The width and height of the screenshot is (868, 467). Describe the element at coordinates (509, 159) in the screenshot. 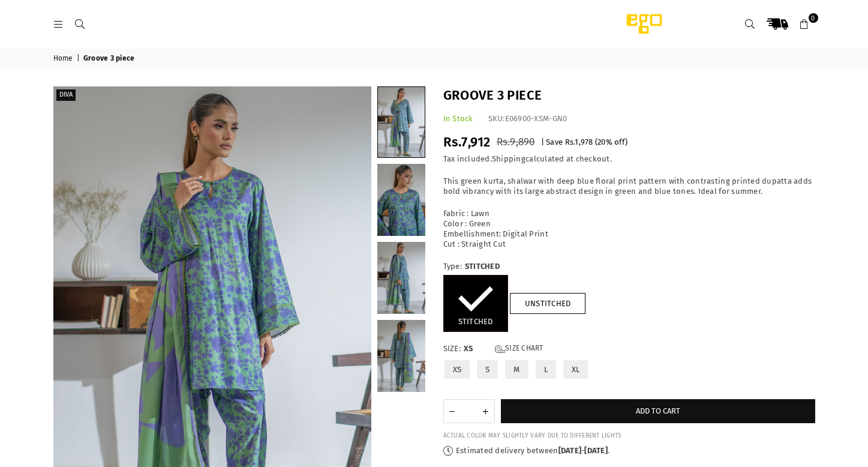

I see `a: Shipping` at that location.